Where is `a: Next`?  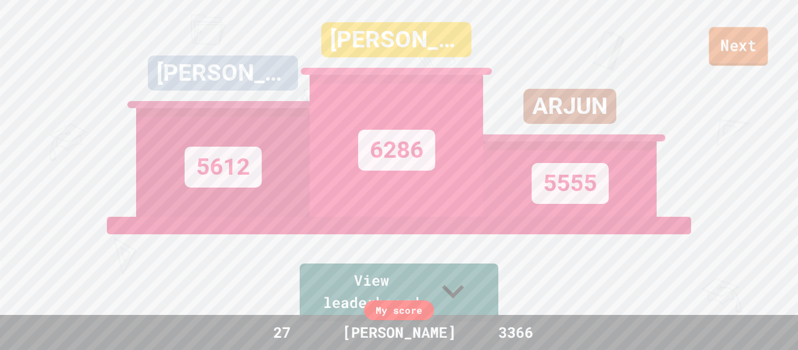 a: Next is located at coordinates (737, 46).